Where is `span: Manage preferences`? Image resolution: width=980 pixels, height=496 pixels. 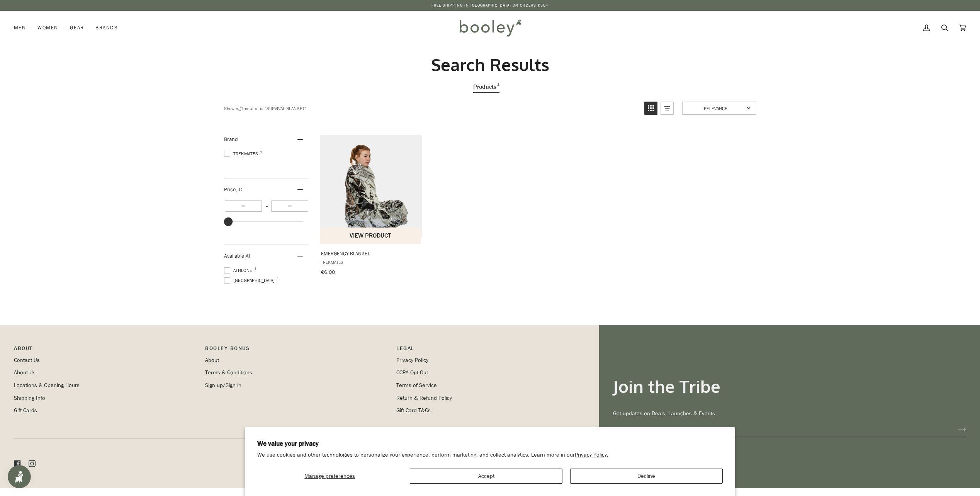 span: Manage preferences is located at coordinates (330, 476).